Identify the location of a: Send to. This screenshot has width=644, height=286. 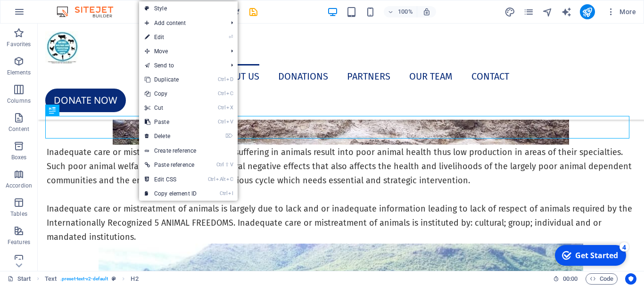
(181, 66).